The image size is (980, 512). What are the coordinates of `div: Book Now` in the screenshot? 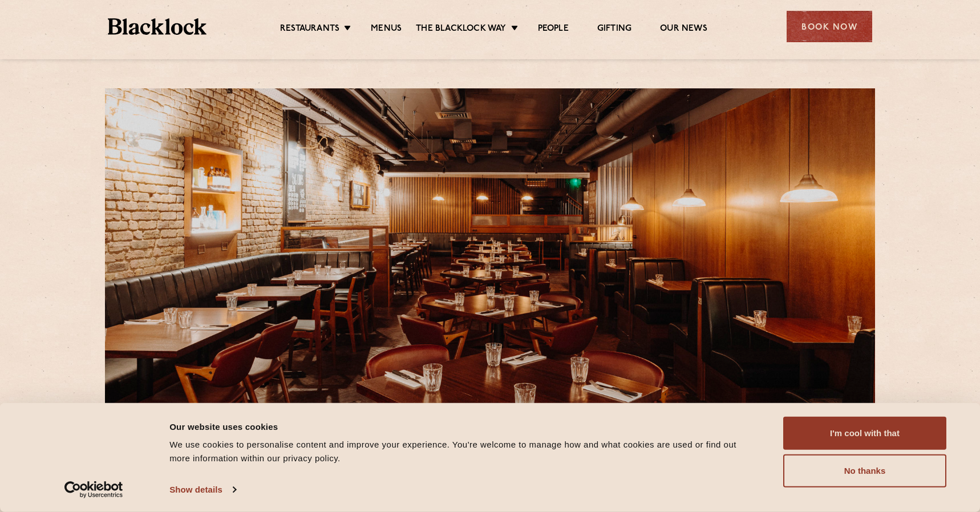 It's located at (829, 27).